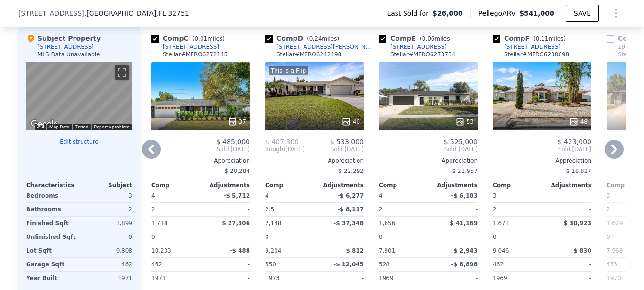 The image size is (644, 290). Describe the element at coordinates (51, 237) in the screenshot. I see `div: Unfinished Sqft` at that location.